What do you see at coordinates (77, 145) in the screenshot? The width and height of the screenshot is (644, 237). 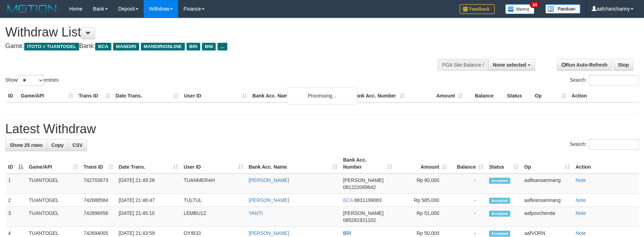 I see `span: CSV` at bounding box center [77, 145].